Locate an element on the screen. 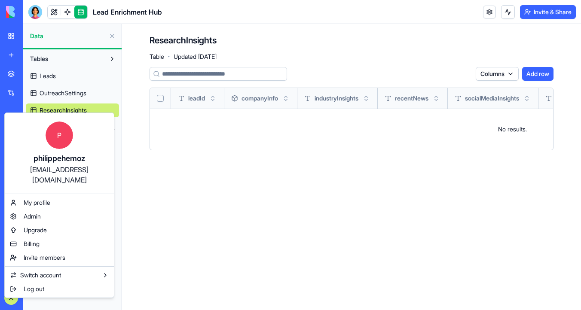 This screenshot has width=581, height=310. div: philippehemoz is located at coordinates (59, 159).